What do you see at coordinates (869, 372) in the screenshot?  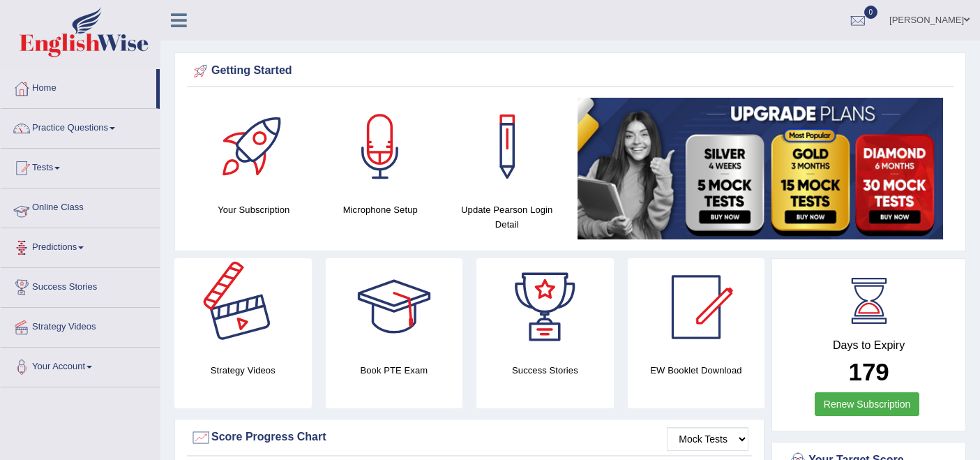 I see `b: 179` at bounding box center [869, 372].